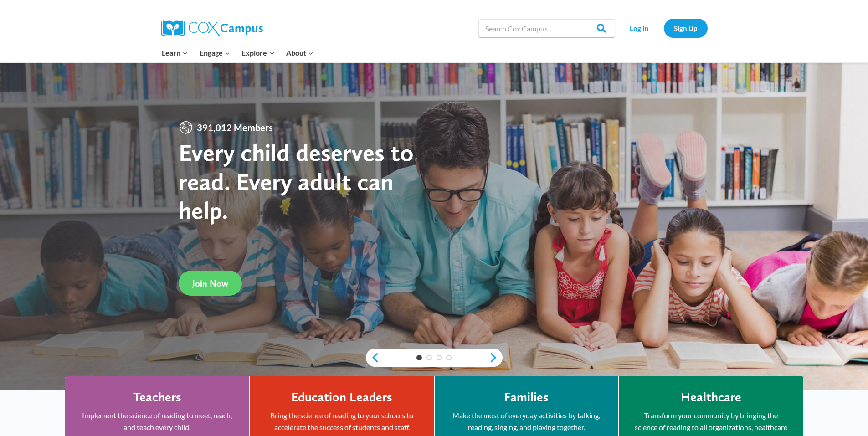 The height and width of the screenshot is (436, 868). Describe the element at coordinates (449, 357) in the screenshot. I see `a: 4` at that location.